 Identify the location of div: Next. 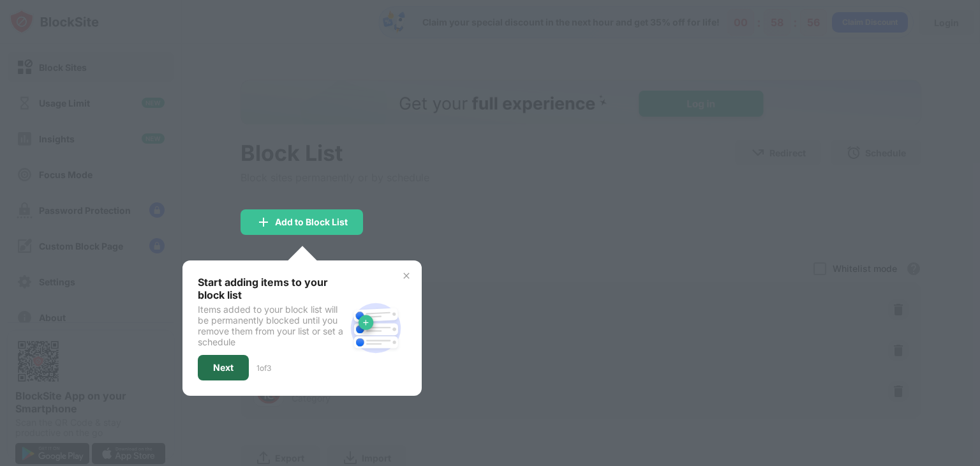
(224, 367).